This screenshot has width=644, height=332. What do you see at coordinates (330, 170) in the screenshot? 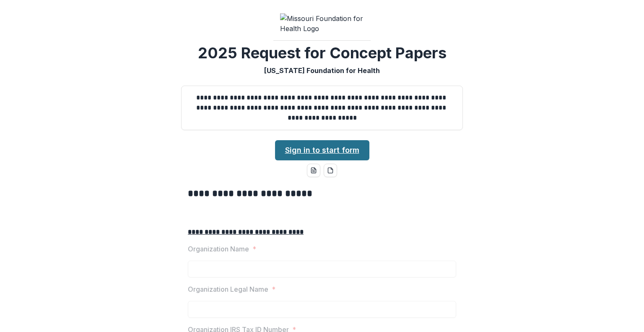
I see `button: pdf-download` at bounding box center [330, 170].